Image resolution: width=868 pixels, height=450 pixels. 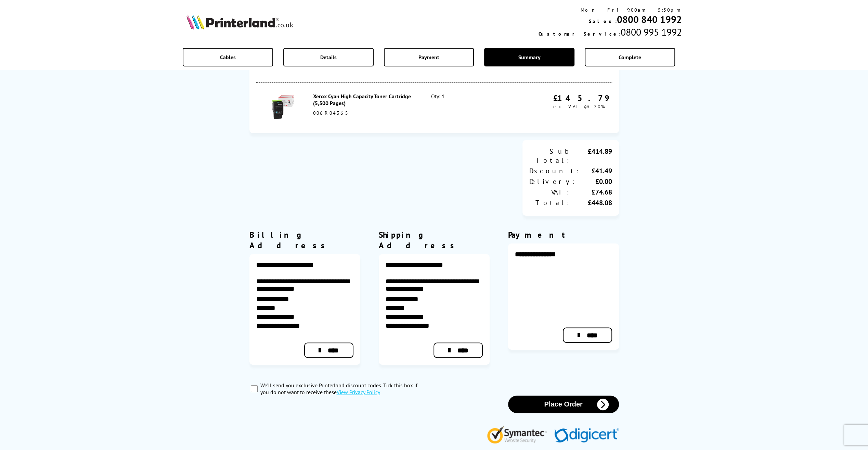 What do you see at coordinates (228, 57) in the screenshot?
I see `span: Cables` at bounding box center [228, 57].